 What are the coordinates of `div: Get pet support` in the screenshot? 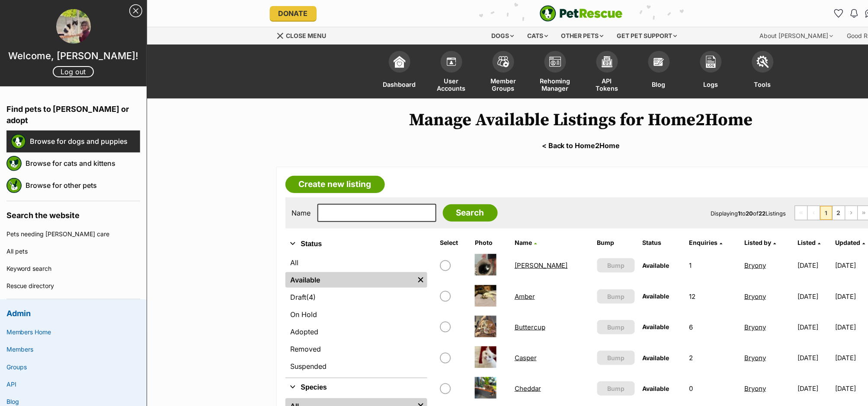 It's located at (647, 35).